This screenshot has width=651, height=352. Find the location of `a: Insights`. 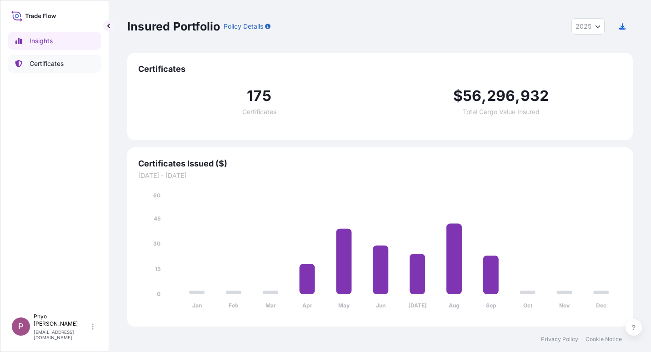

a: Insights is located at coordinates (55, 41).